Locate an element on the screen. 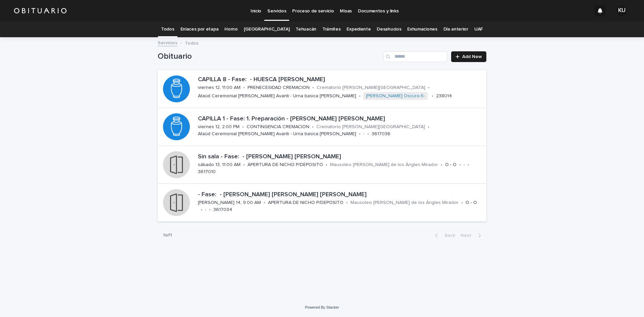 This screenshot has height=317, width=644. a: Desahucios is located at coordinates (389, 29).